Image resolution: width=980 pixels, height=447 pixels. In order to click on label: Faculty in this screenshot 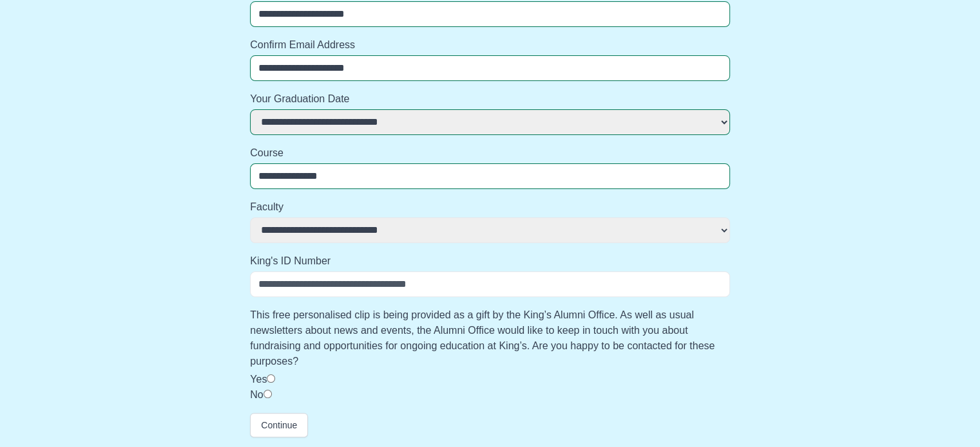, I will do `click(490, 207)`.